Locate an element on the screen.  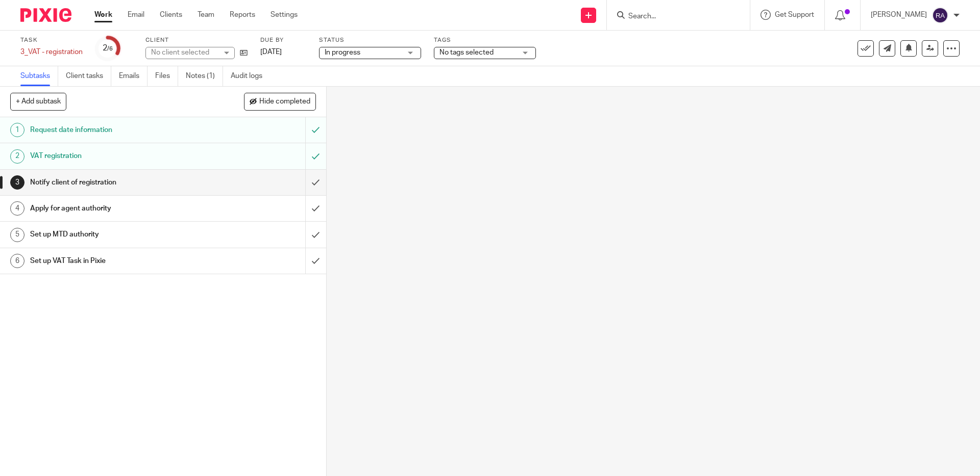
div: 1 is located at coordinates (17, 130).